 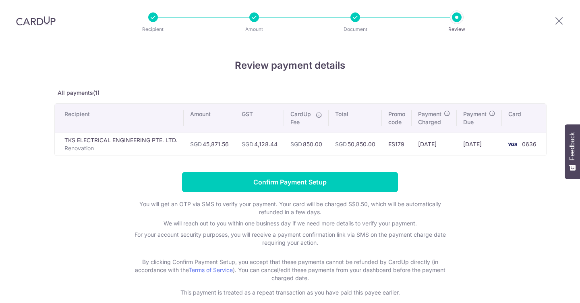 I want to click on button: Feedback - Show survey, so click(x=572, y=152).